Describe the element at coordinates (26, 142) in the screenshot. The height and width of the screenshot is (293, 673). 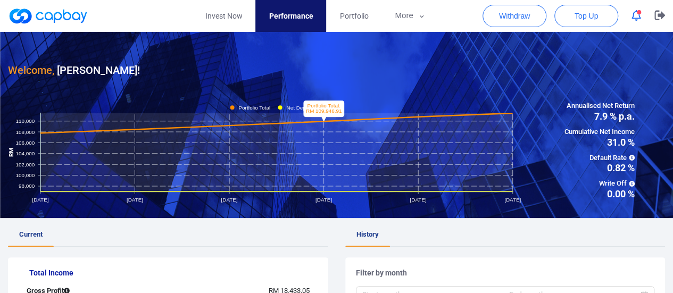
I see `tspan: 106,000` at that location.